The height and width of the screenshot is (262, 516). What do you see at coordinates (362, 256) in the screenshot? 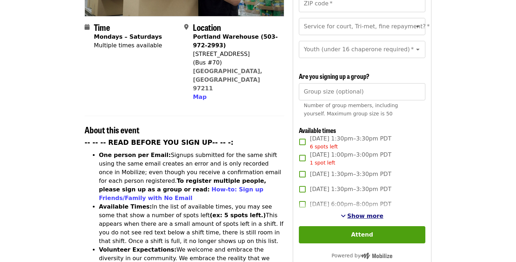
I see `span: Powered by` at bounding box center [362, 256].